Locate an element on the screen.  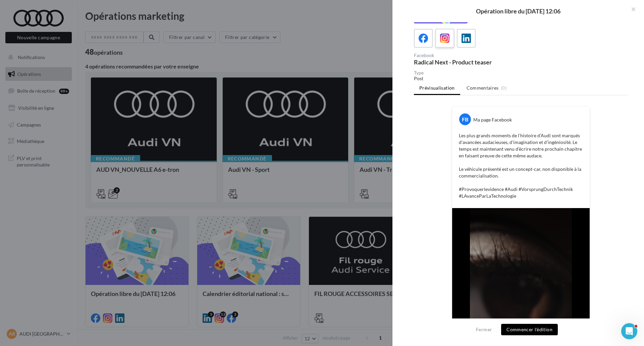
div: FB is located at coordinates (465, 119).